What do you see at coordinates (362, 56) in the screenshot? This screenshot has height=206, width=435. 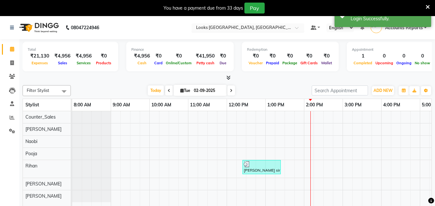 I see `div: 1` at bounding box center [362, 56].